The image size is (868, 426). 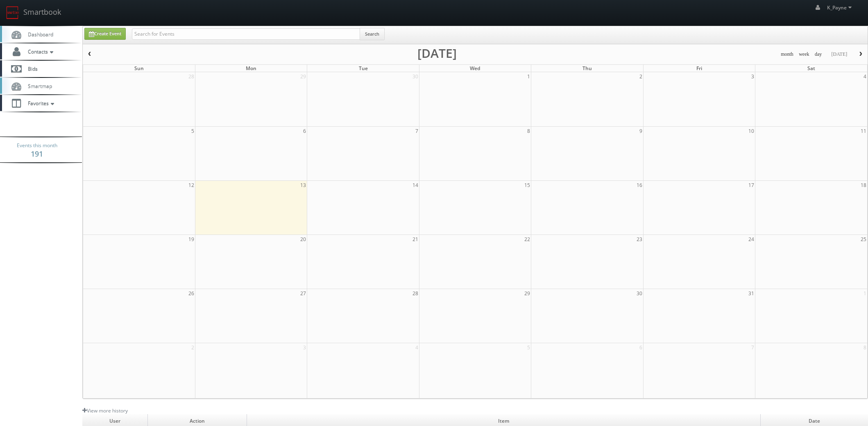 I want to click on span: Fri, so click(x=699, y=68).